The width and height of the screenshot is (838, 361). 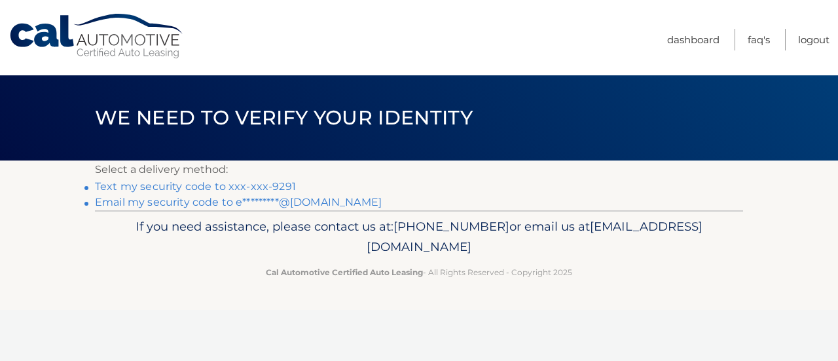 What do you see at coordinates (759, 39) in the screenshot?
I see `a: FAQ's` at bounding box center [759, 39].